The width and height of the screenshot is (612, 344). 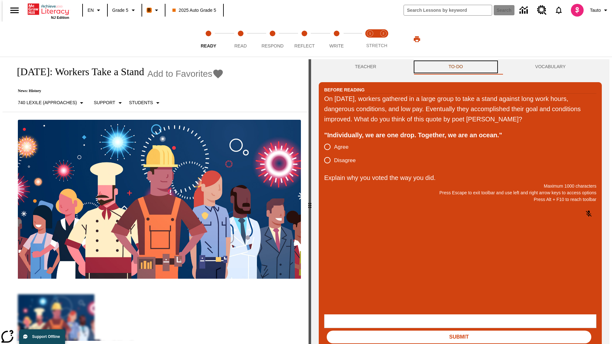 I want to click on button: Support Offline, so click(x=42, y=337).